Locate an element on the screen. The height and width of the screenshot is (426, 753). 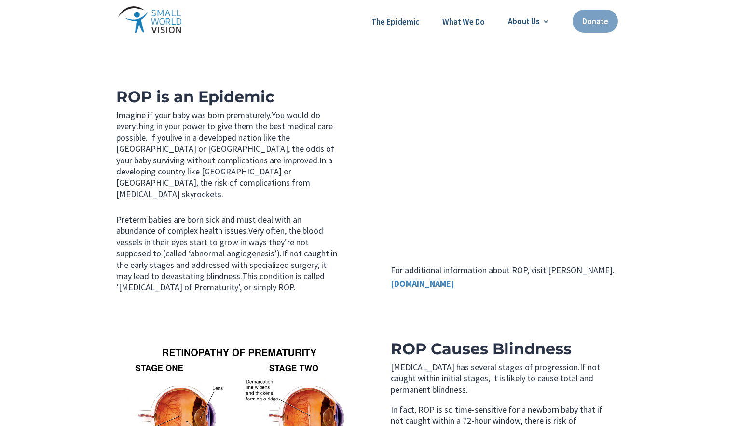
span: Imagine if your baby was born prematurely. is located at coordinates (194, 115).